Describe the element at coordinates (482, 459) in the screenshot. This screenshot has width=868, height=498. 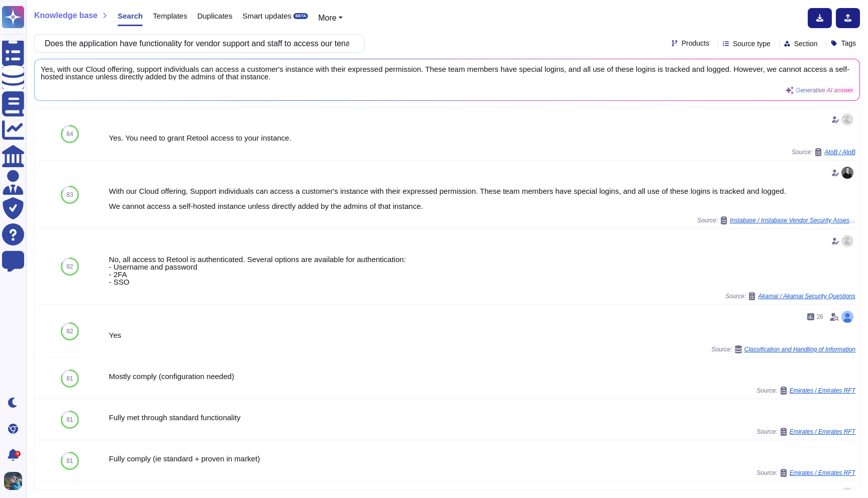
I see `div: Fully comply (ie standard + proven in market)` at that location.